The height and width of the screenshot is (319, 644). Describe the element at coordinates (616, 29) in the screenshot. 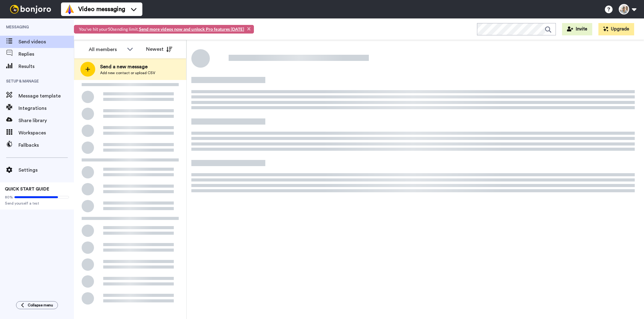

I see `button: Upgrade` at that location.